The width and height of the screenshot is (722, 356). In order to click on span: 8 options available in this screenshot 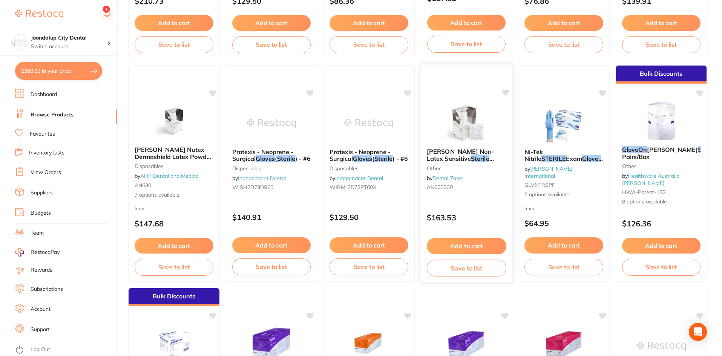, I will do `click(661, 202)`.